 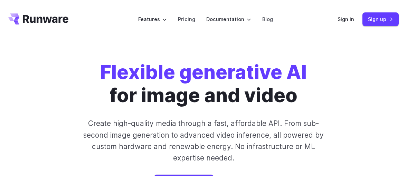 What do you see at coordinates (187, 19) in the screenshot?
I see `a: Pricing` at bounding box center [187, 19].